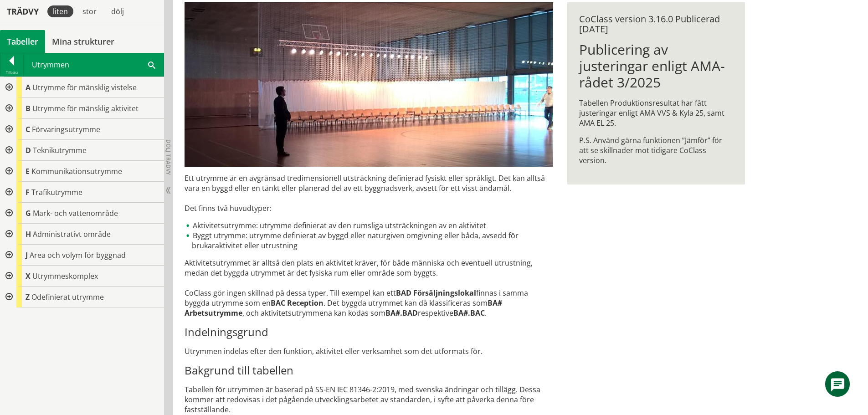 The image size is (868, 415). I want to click on span: Administrativt område, so click(72, 234).